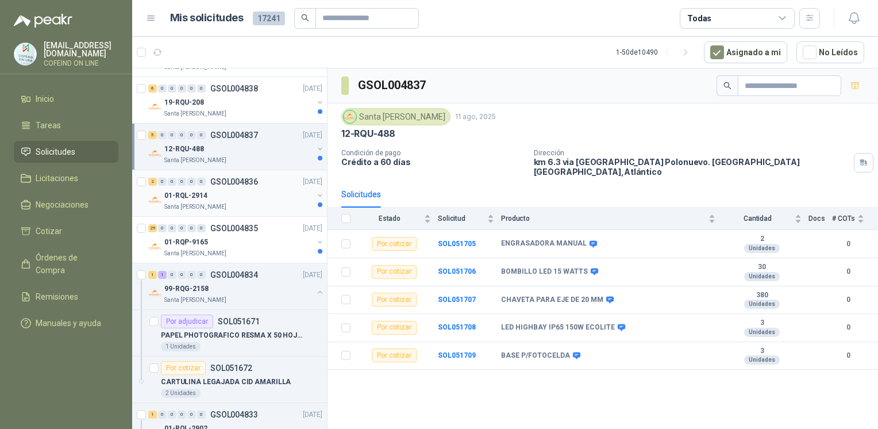 This screenshot has width=878, height=429. I want to click on b: SOL051707, so click(457, 299).